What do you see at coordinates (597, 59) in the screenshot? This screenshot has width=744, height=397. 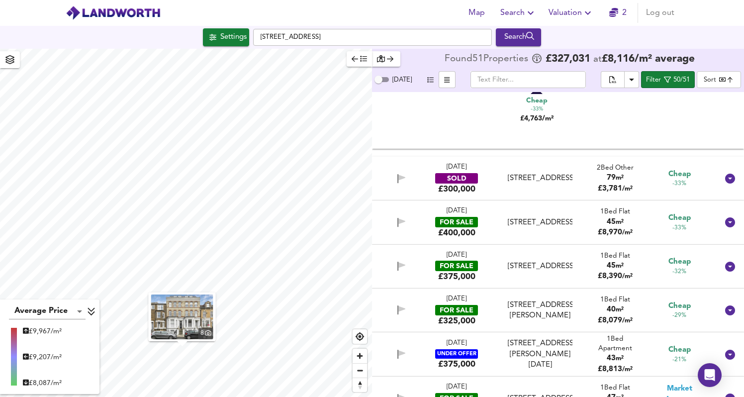 I see `span: at` at bounding box center [597, 59].